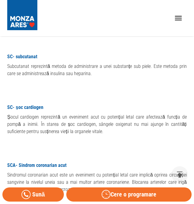 This screenshot has height=204, width=194. I want to click on button: open drawer, so click(179, 18).